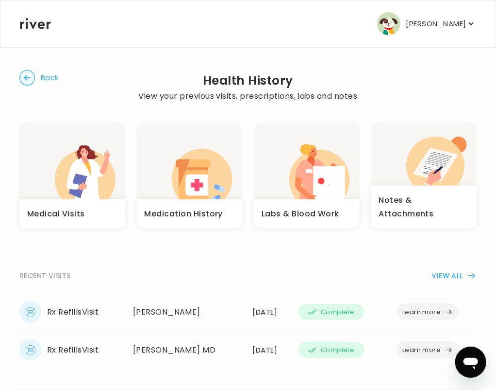 This screenshot has height=390, width=496. I want to click on p: View your previous visits, prescriptions, labs and notes, so click(248, 96).